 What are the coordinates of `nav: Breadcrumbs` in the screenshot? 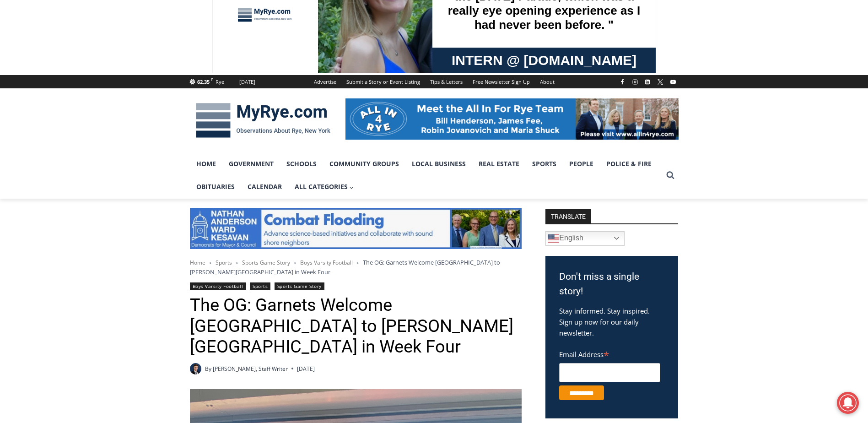 It's located at (355, 267).